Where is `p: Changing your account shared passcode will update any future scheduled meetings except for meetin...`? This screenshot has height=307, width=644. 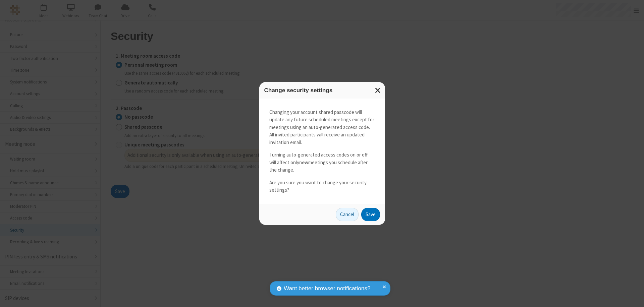 p: Changing your account shared passcode will update any future scheduled meetings except for meetin... is located at coordinates (322, 127).